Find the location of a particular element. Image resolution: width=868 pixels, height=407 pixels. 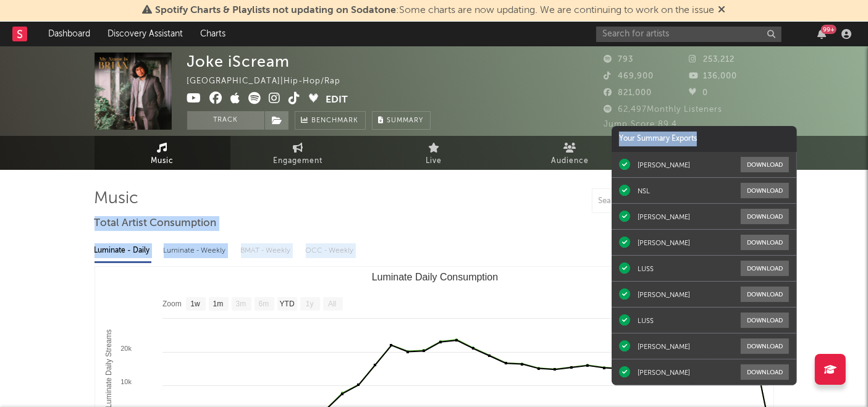

input: Search by song name or URL is located at coordinates (657, 201).